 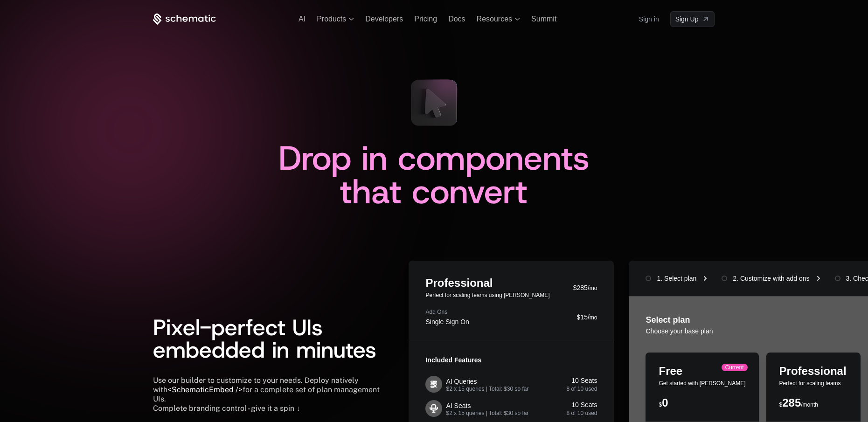 I want to click on div: $15/, so click(x=587, y=317).